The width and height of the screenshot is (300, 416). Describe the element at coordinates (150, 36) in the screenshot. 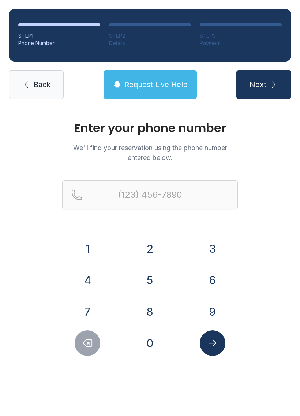

I see `div: STEP 2` at that location.